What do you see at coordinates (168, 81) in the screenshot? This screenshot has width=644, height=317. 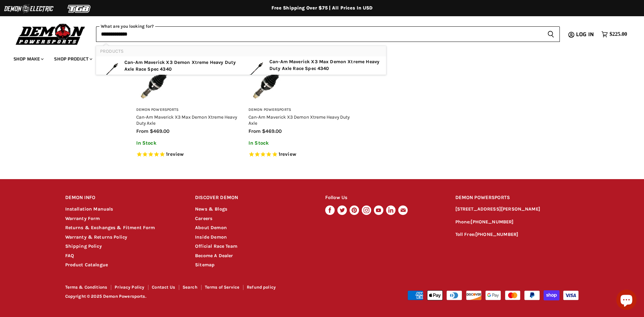 I see `a: Can-Am Maverick X3 Demon Xtreme Heavy Duty Axle Race Spec 4340 Can-Am Maverick X3 Demon Xtreme He...` at bounding box center [168, 81].